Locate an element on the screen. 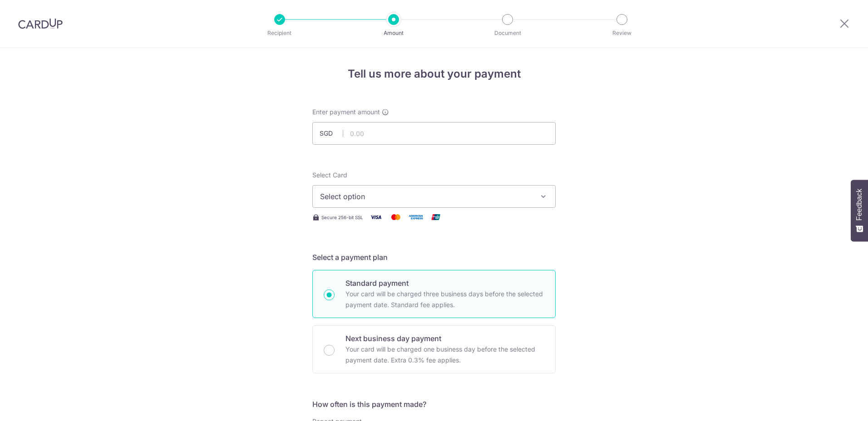 The width and height of the screenshot is (868, 421). p: Amount is located at coordinates (393, 33).